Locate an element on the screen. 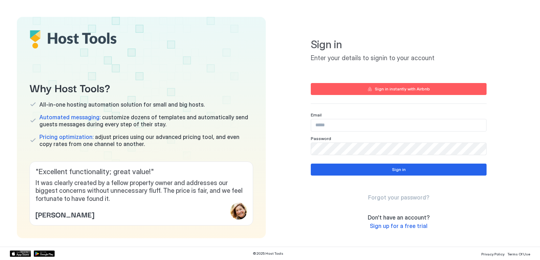 The image size is (540, 260). span: Automated messaging: is located at coordinates (70, 117).